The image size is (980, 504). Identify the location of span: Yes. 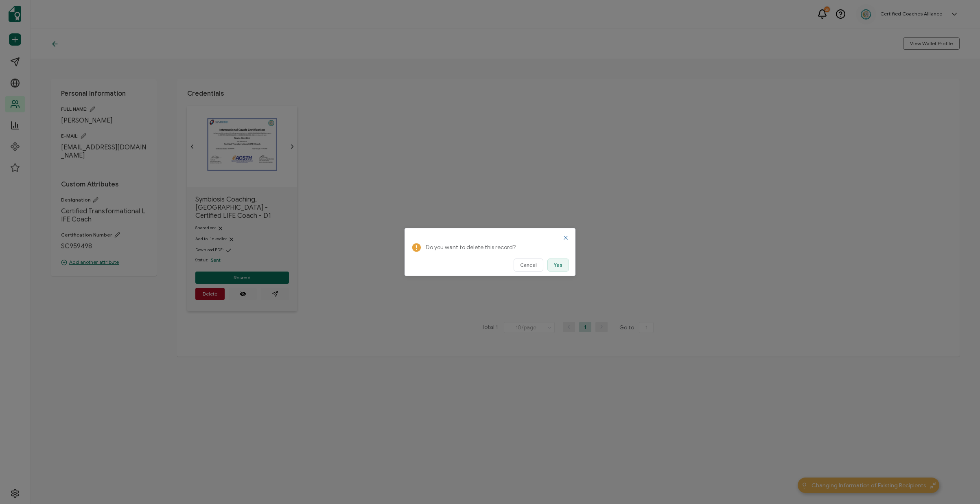
(558, 265).